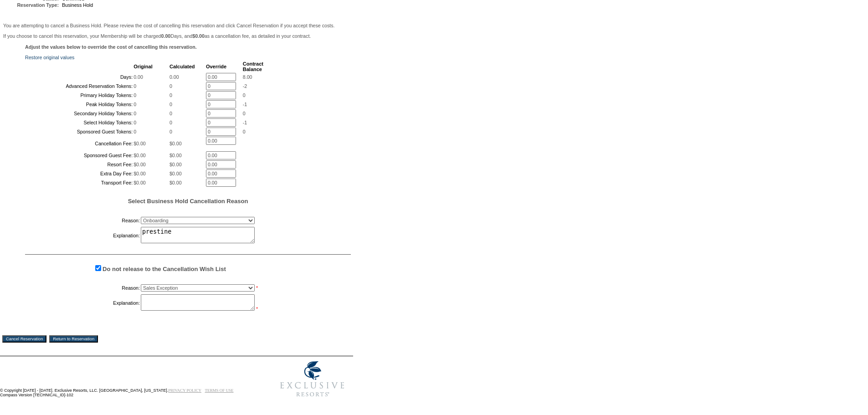  What do you see at coordinates (78, 5) in the screenshot?
I see `span: Business Hold` at bounding box center [78, 5].